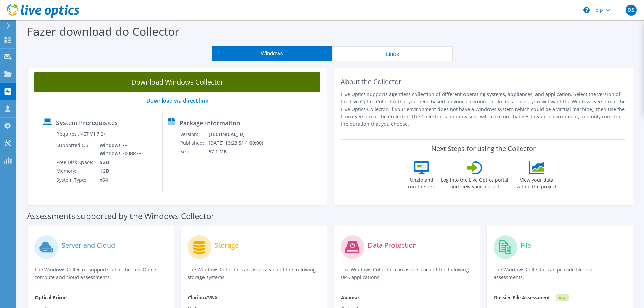 This screenshot has width=644, height=308. Describe the element at coordinates (483, 149) in the screenshot. I see `label: Next Steps for using the Collector` at that location.